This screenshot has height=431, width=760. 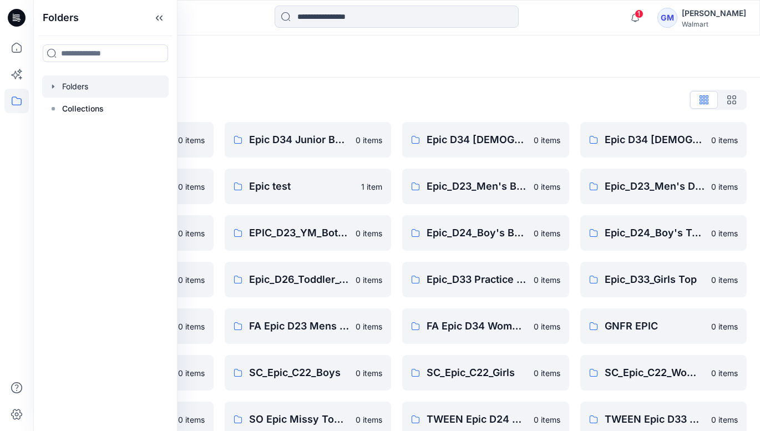 What do you see at coordinates (714, 24) in the screenshot?
I see `div: Walmart` at bounding box center [714, 24].